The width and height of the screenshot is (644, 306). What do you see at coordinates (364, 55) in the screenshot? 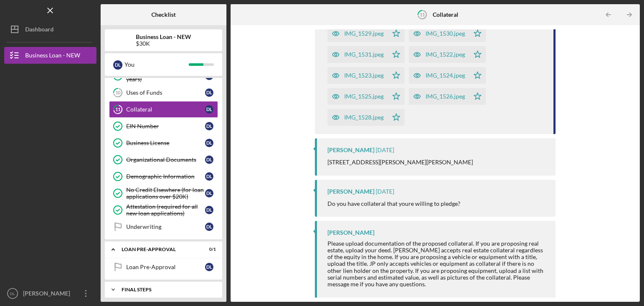
I see `div: IMG_1531.jpeg` at bounding box center [364, 55].